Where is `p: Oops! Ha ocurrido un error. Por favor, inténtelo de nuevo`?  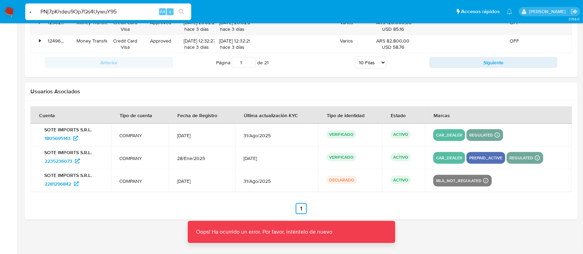 p: Oops! Ha ocurrido un error. Por favor, inténtelo de nuevo is located at coordinates (264, 232).